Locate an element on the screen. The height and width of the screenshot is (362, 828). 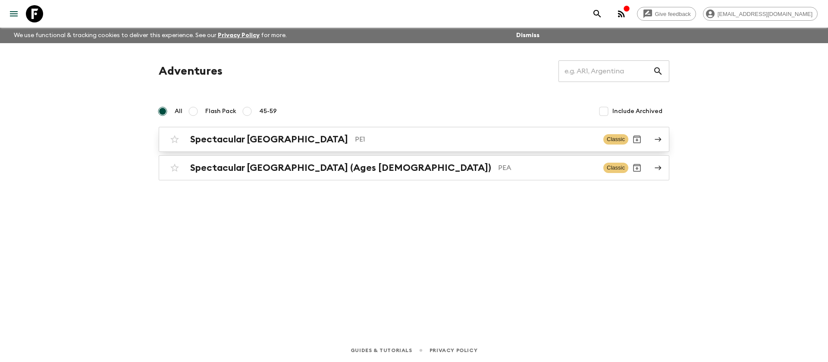
span: 45-59 is located at coordinates (268, 111).